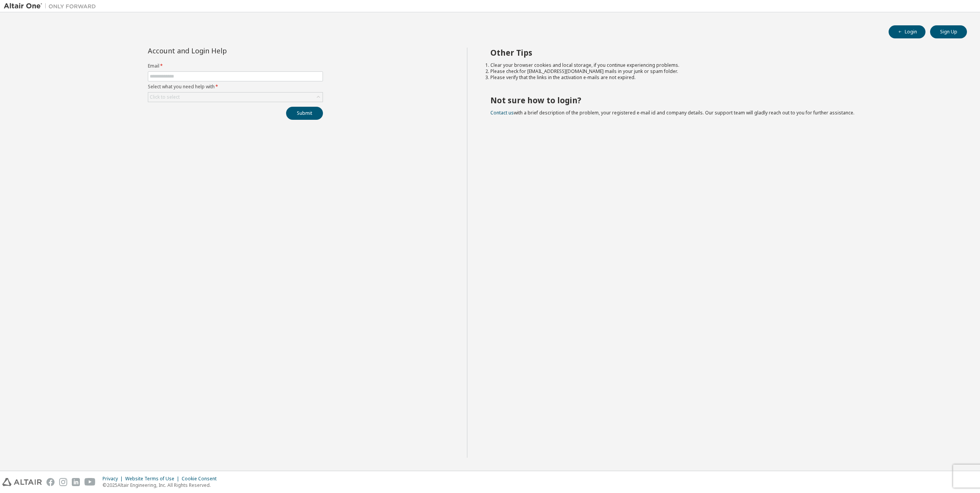 Image resolution: width=980 pixels, height=493 pixels. What do you see at coordinates (304, 113) in the screenshot?
I see `button: Submit` at bounding box center [304, 113].